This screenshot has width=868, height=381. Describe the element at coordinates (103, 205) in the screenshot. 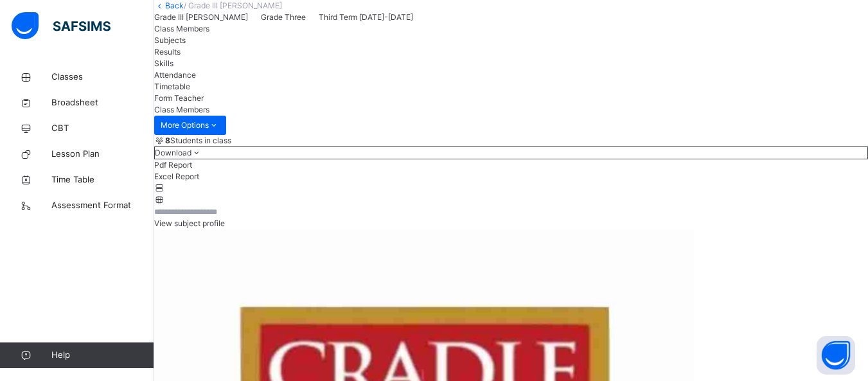

I see `span: Assessment Format` at that location.